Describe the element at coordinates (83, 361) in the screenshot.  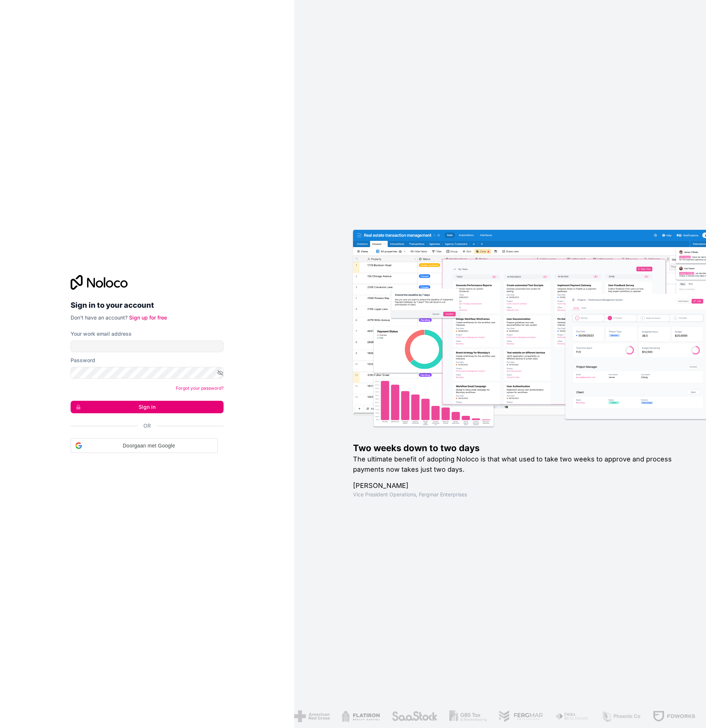
I see `label: Password` at that location.